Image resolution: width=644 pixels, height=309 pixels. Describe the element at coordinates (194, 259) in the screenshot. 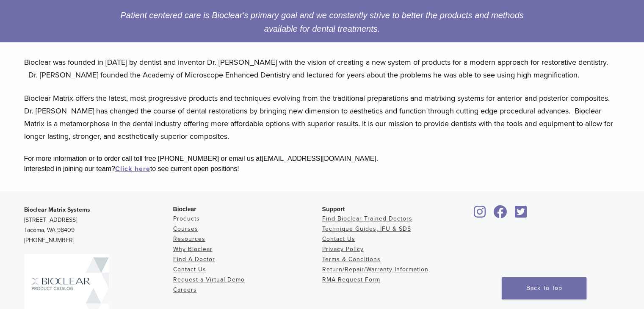

I see `a: Find A Doctor` at that location.